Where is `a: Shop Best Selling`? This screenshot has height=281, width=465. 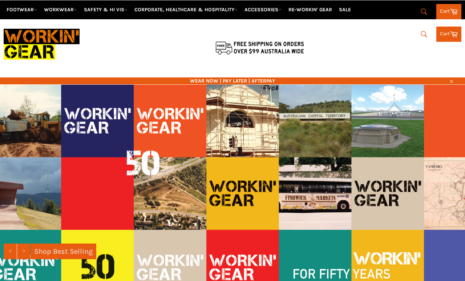 a: Shop Best Selling is located at coordinates (63, 251).